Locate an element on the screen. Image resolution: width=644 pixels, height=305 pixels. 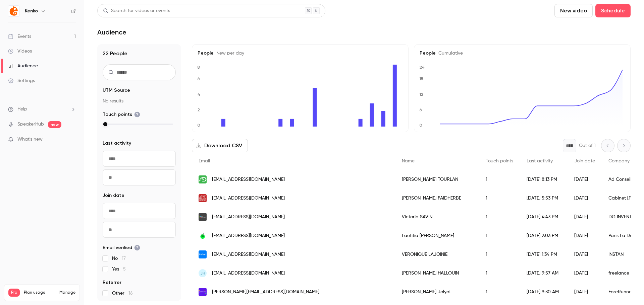
div: Settings is located at coordinates (21, 81).